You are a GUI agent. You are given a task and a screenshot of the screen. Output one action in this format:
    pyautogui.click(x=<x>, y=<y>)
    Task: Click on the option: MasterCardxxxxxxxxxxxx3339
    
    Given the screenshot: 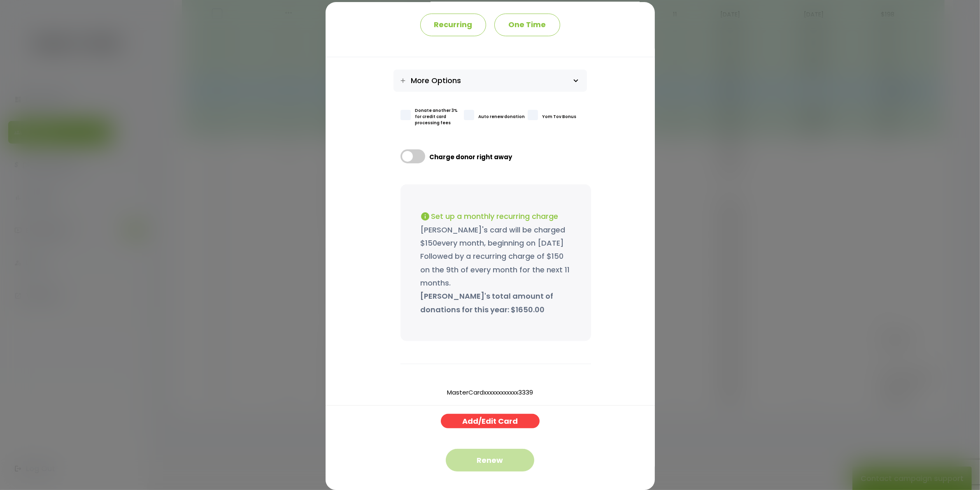 What is the action you would take?
    pyautogui.click(x=490, y=393)
    